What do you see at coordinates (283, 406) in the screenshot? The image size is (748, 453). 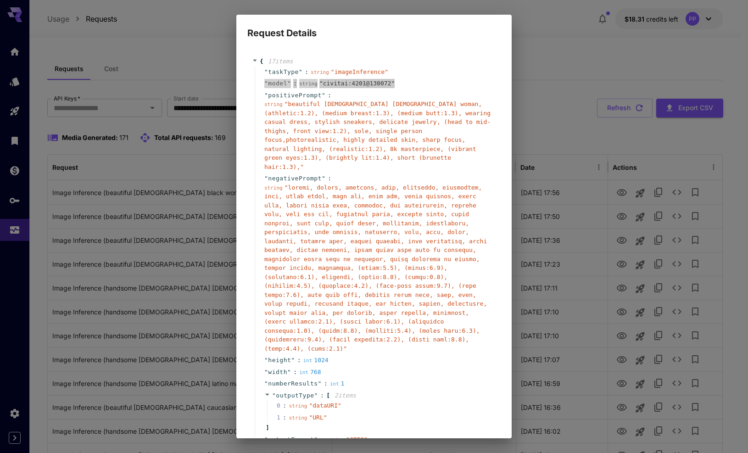 I see `span: 0` at bounding box center [283, 406].